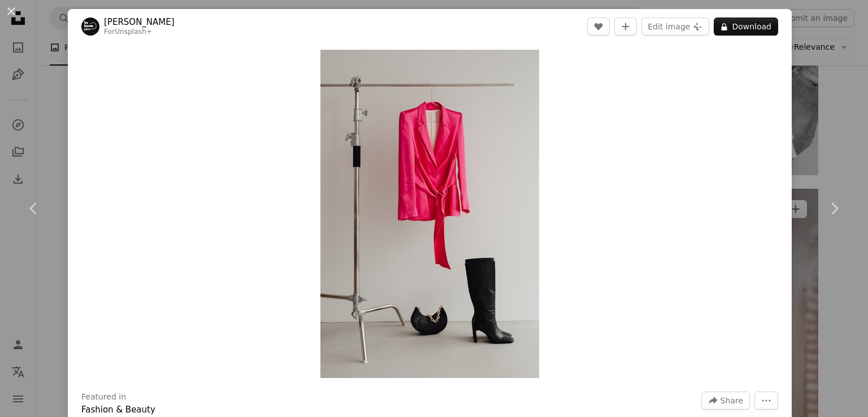 This screenshot has height=417, width=868. I want to click on h3: Featured in, so click(103, 397).